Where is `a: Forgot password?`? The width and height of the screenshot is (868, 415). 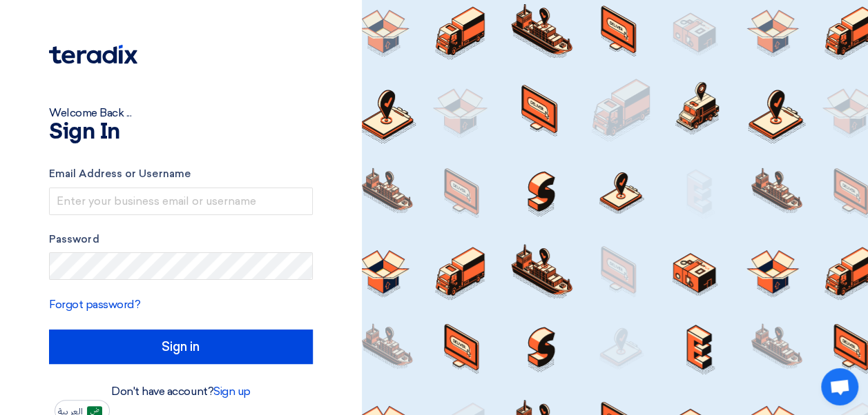
a: Forgot password? is located at coordinates (95, 304).